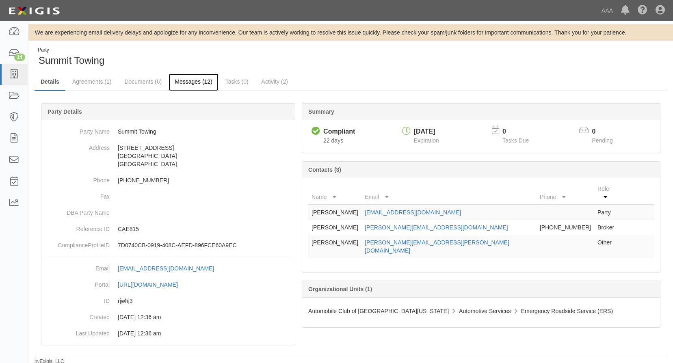  What do you see at coordinates (77, 331) in the screenshot?
I see `dt: Last Updated` at bounding box center [77, 331].